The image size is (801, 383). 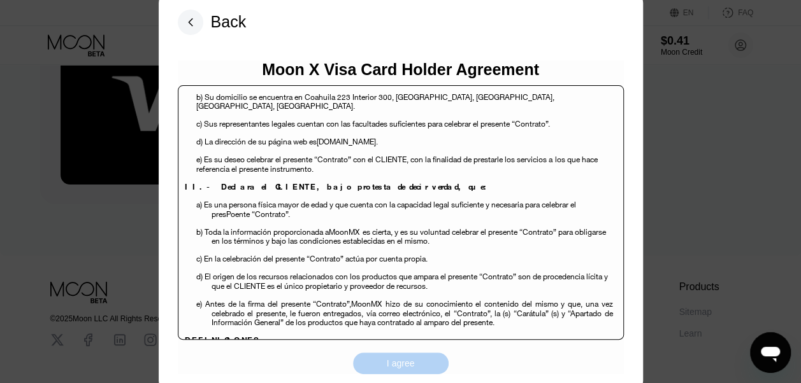 What do you see at coordinates (371, 159) in the screenshot?
I see `span: ) Es su deseo celebrar el presente “Contrato” con el CLIENTE, con la finalidad de prestarle los s...` at bounding box center [371, 159].